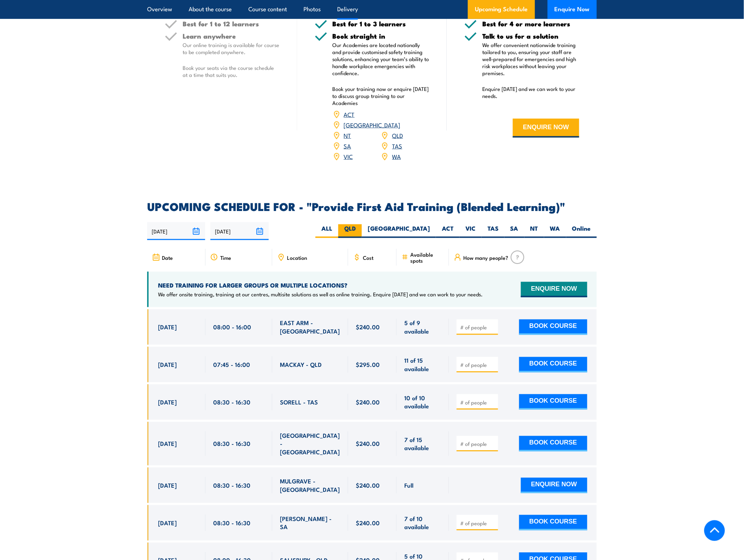  What do you see at coordinates (423, 402) in the screenshot?
I see `span: 10 of 10 available` at bounding box center [423, 402].